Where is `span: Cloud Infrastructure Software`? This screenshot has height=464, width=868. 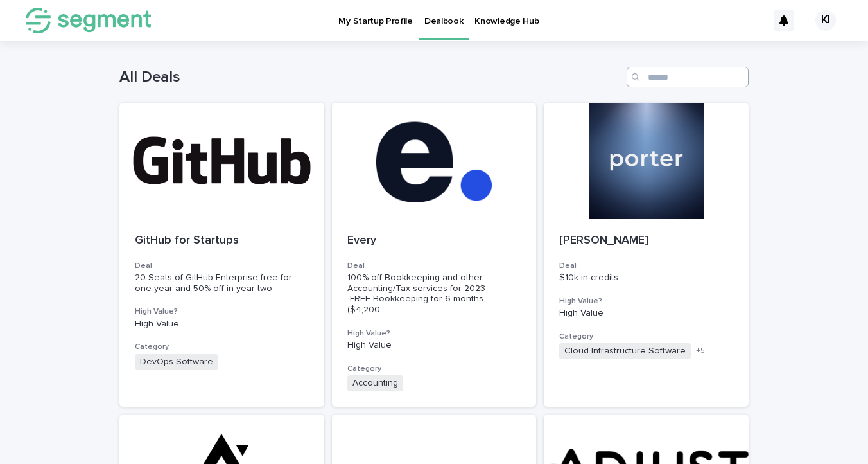
span: Cloud Infrastructure Software is located at coordinates (625, 351).